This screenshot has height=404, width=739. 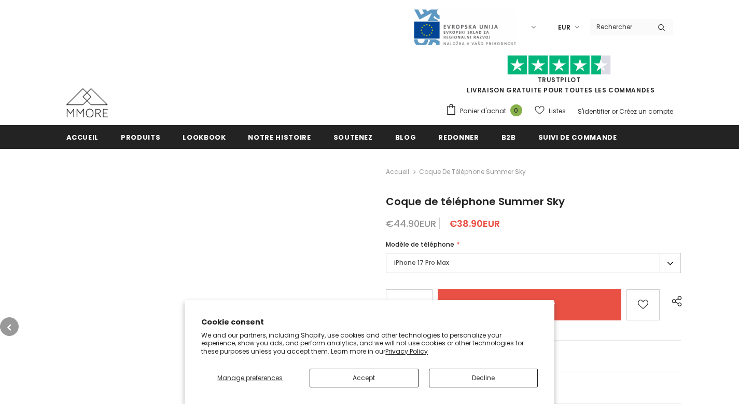 What do you see at coordinates (204, 137) in the screenshot?
I see `span: Lookbook` at bounding box center [204, 137].